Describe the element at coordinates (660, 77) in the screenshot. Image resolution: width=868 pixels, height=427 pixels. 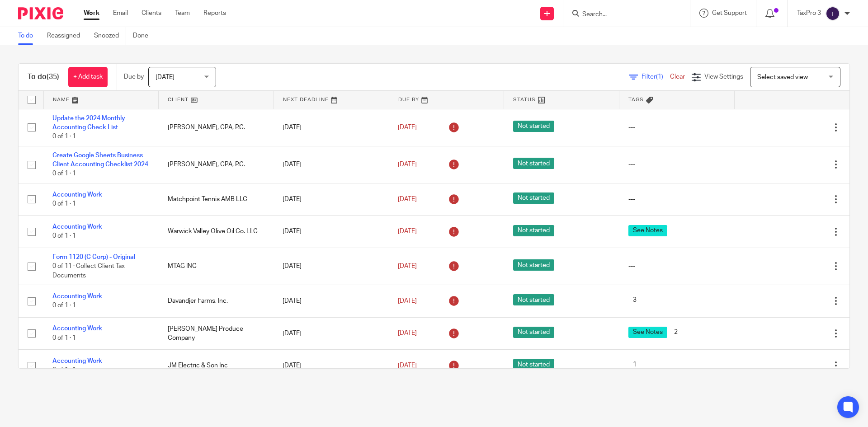
I see `span: (1)` at that location.